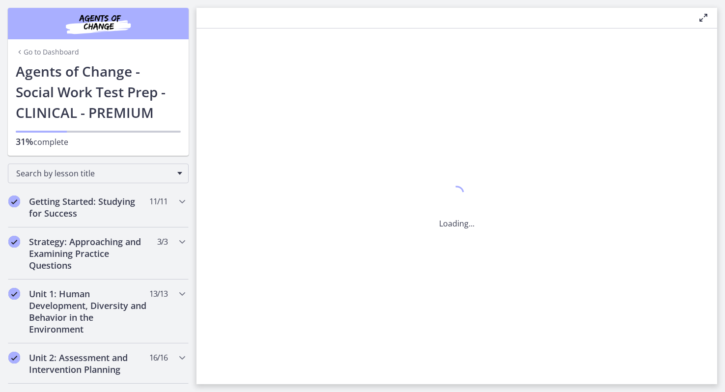 This screenshot has height=392, width=725. Describe the element at coordinates (158, 201) in the screenshot. I see `span: 11 / 11` at that location.